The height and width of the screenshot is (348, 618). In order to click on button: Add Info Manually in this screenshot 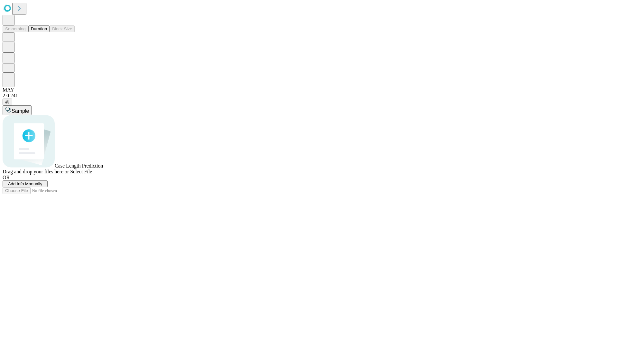, I will do `click(25, 183)`.